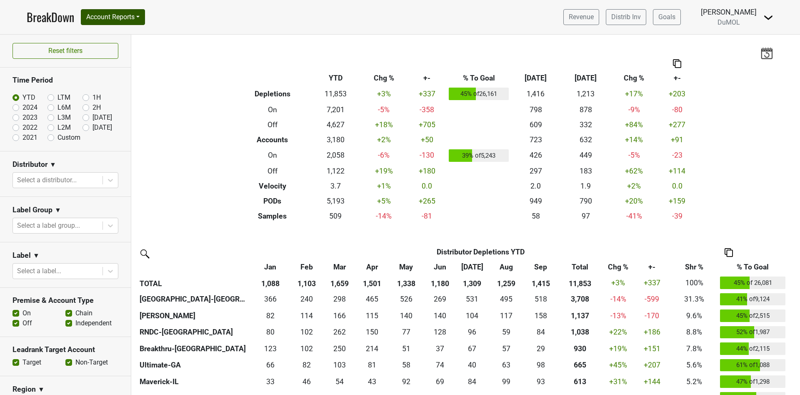  I want to click on td: 949, so click(536, 201).